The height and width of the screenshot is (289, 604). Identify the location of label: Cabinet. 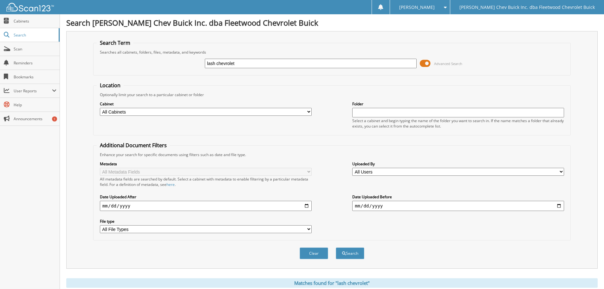
(206, 104).